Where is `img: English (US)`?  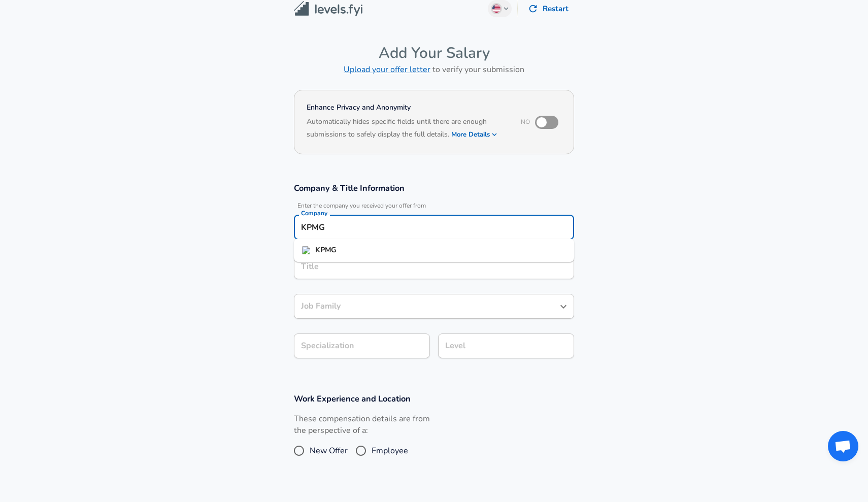 img: English (US) is located at coordinates (496, 9).